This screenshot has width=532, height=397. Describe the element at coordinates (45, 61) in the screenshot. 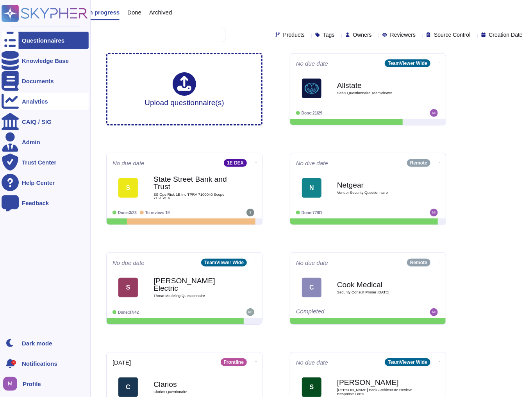

I see `div: Knowledge Base` at that location.